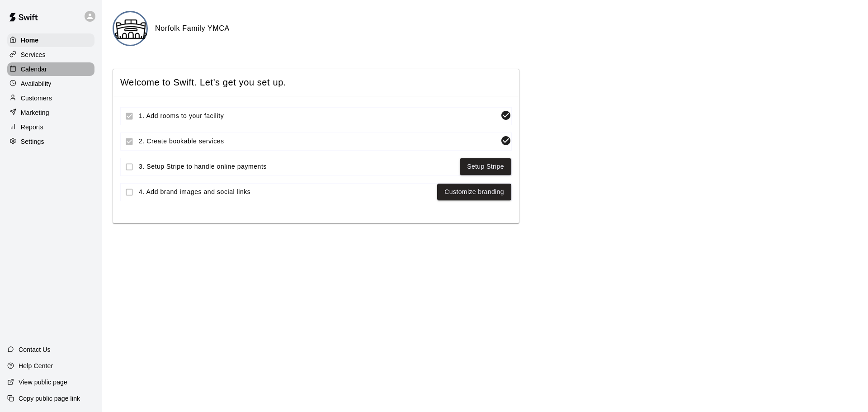 The image size is (868, 412). I want to click on a: Reports, so click(51, 127).